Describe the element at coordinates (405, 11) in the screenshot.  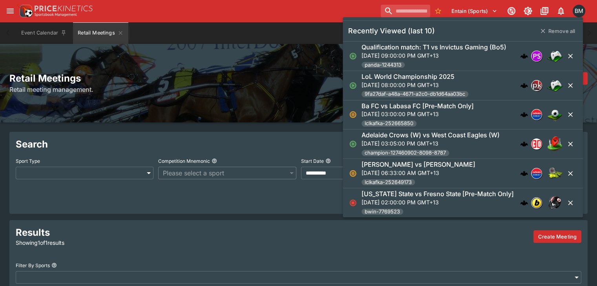
I see `input: search` at that location.